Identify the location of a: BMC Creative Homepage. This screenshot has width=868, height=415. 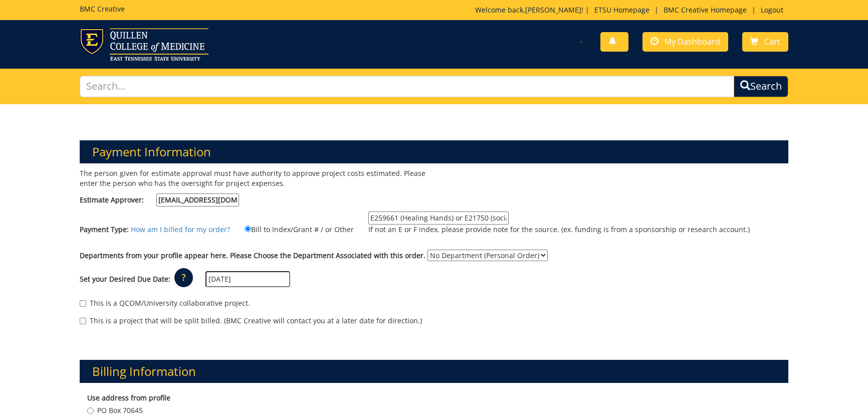
(705, 10).